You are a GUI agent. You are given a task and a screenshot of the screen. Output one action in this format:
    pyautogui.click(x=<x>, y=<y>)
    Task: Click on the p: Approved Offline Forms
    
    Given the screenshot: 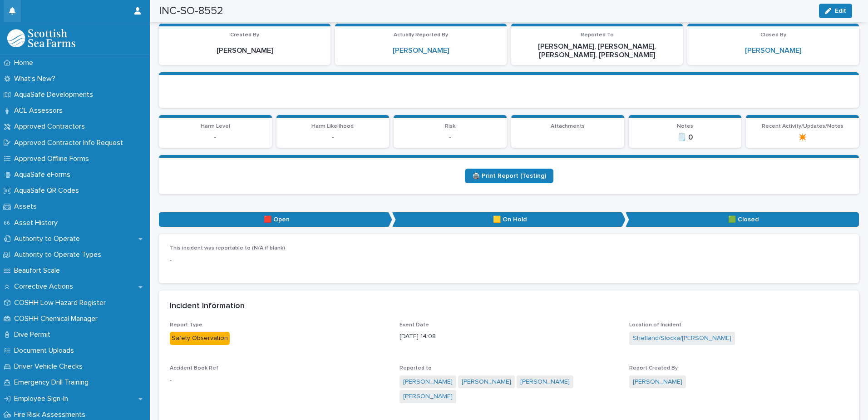 What is the action you would take?
    pyautogui.click(x=53, y=158)
    